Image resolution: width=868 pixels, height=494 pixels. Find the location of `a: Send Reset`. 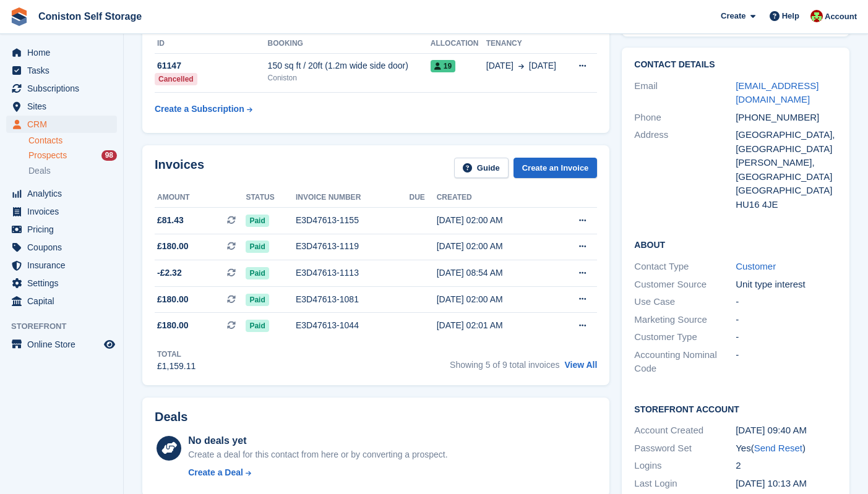

a: Send Reset is located at coordinates (778, 448).